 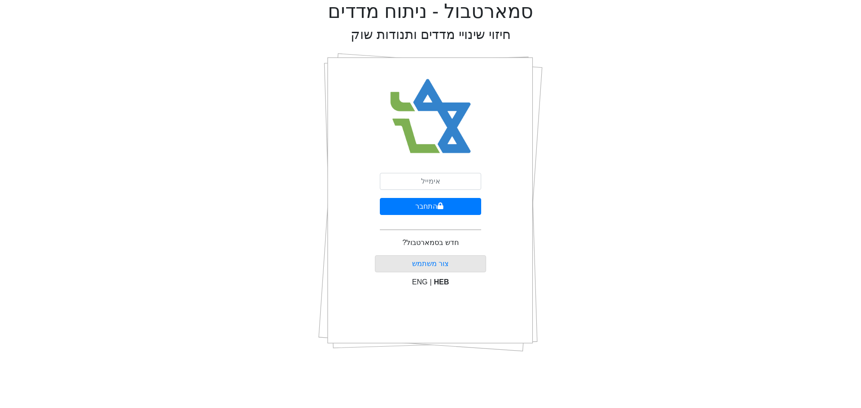 What do you see at coordinates (430, 243) in the screenshot?
I see `p: חדש בסמארטבול?` at bounding box center [430, 243].